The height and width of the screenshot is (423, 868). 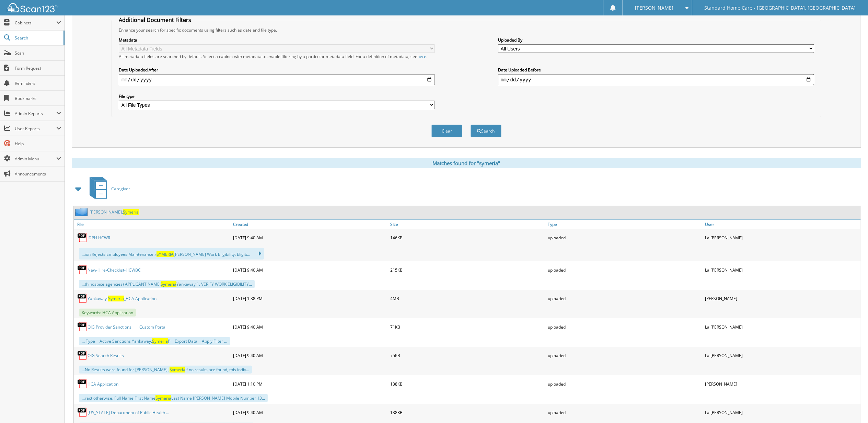 I want to click on a: Size, so click(x=467, y=224).